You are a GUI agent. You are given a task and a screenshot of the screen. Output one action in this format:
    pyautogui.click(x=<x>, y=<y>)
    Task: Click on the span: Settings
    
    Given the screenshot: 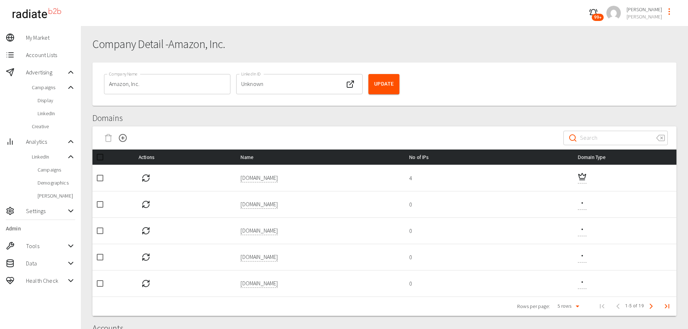 What is the action you would take?
    pyautogui.click(x=46, y=211)
    